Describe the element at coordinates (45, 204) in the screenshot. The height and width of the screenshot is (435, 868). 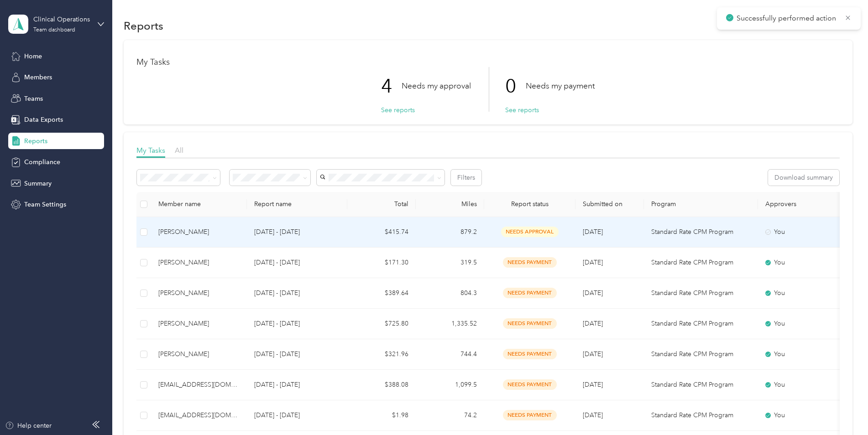
I see `span: Team Settings` at that location.